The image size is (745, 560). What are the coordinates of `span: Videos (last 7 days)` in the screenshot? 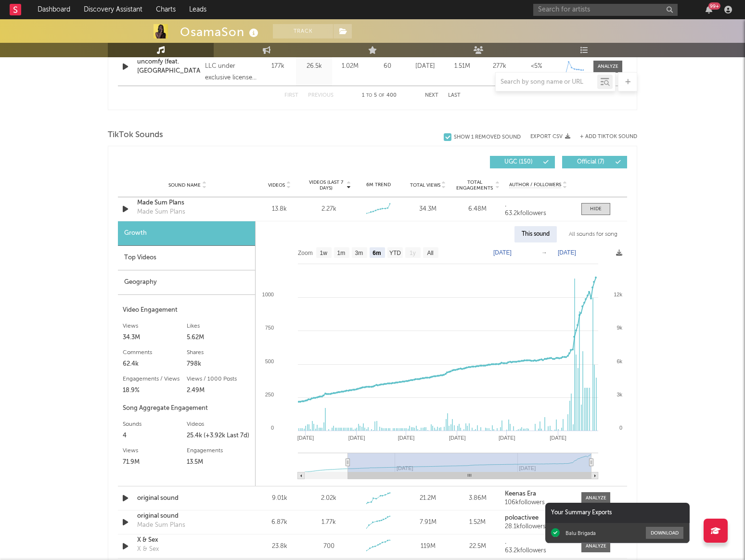 It's located at (326, 185).